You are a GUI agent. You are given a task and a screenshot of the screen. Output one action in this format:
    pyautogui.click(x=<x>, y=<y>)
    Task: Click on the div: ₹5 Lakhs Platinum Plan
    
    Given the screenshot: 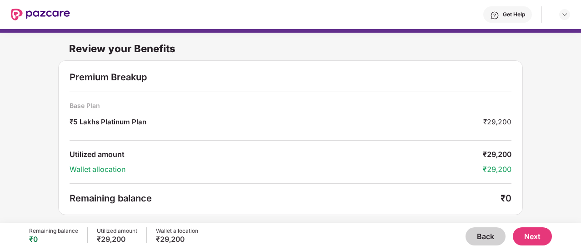 What is the action you would take?
    pyautogui.click(x=108, y=123)
    